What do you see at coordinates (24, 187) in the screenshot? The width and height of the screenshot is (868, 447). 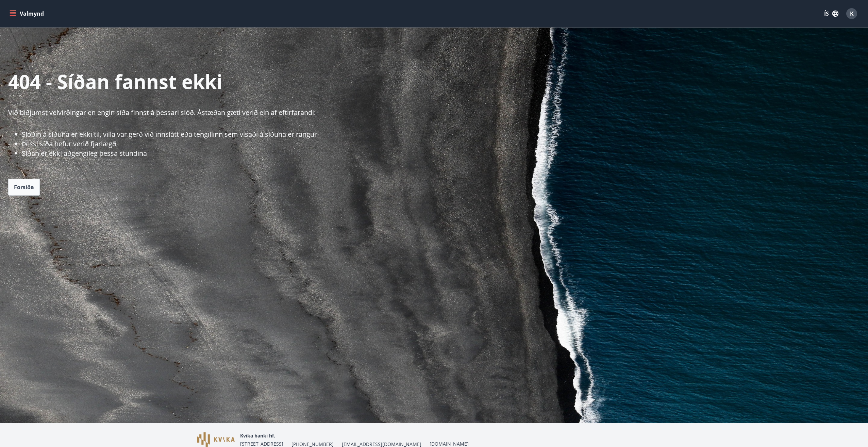 I see `button: Forsíða` at bounding box center [24, 187].